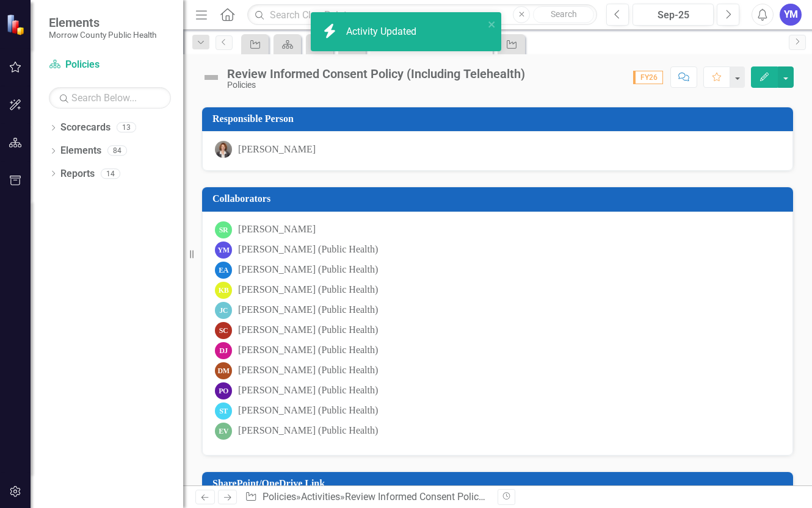 This screenshot has width=812, height=508. Describe the element at coordinates (499, 199) in the screenshot. I see `h3: Collaborators` at that location.